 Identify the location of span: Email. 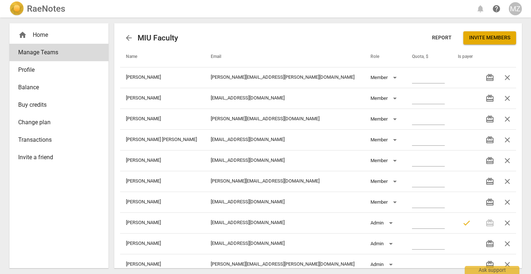
(220, 57).